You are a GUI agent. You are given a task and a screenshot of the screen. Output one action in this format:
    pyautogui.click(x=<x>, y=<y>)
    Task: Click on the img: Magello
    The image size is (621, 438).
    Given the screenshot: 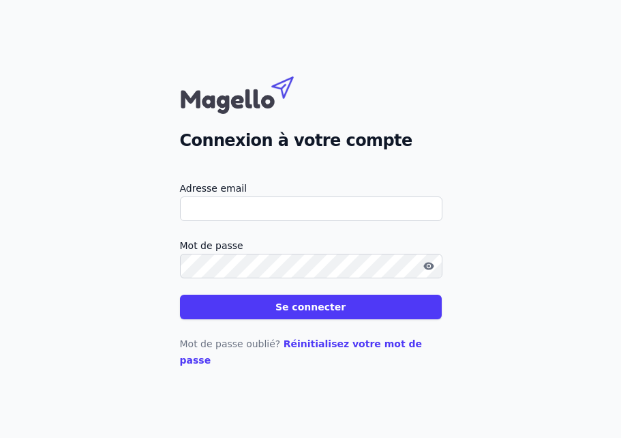 What is the action you would take?
    pyautogui.click(x=252, y=93)
    